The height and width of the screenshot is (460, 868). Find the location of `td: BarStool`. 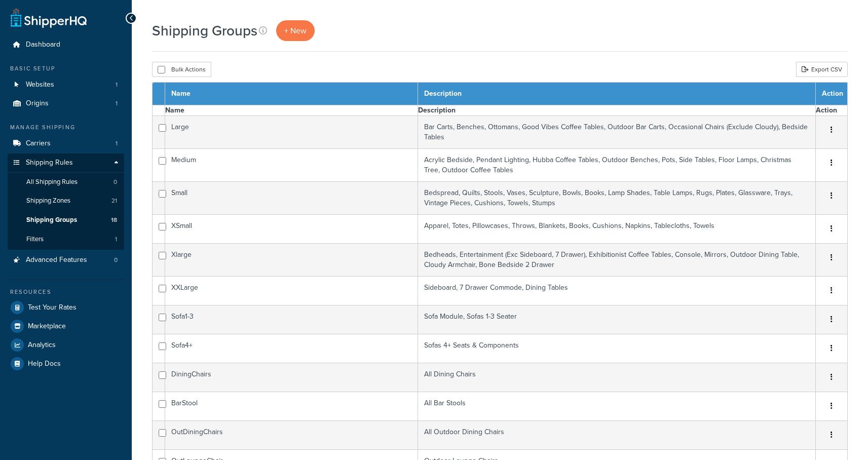

td: BarStool is located at coordinates (291, 406).